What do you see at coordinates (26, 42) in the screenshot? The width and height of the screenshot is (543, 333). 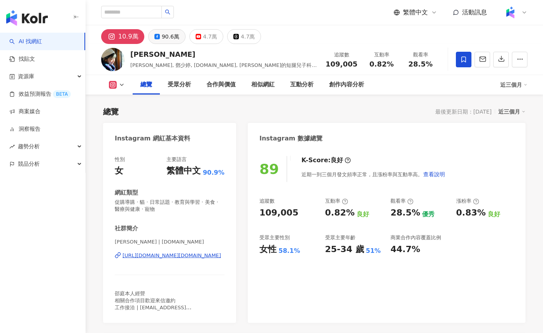 I see `a: searchAI 找網紅` at bounding box center [26, 42].